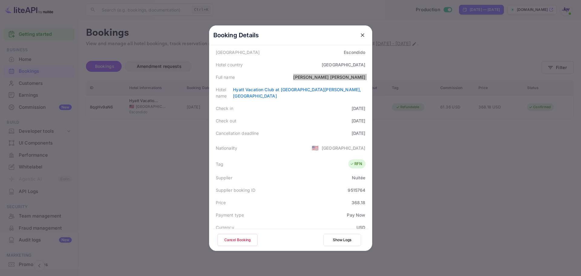 This screenshot has width=581, height=276. What do you see at coordinates (236, 35) in the screenshot?
I see `p: Booking Details` at bounding box center [236, 35].